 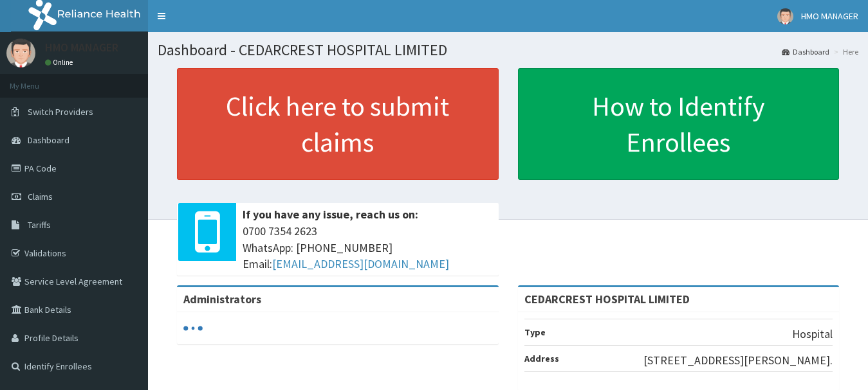 I want to click on span: Dashboard, so click(x=48, y=140).